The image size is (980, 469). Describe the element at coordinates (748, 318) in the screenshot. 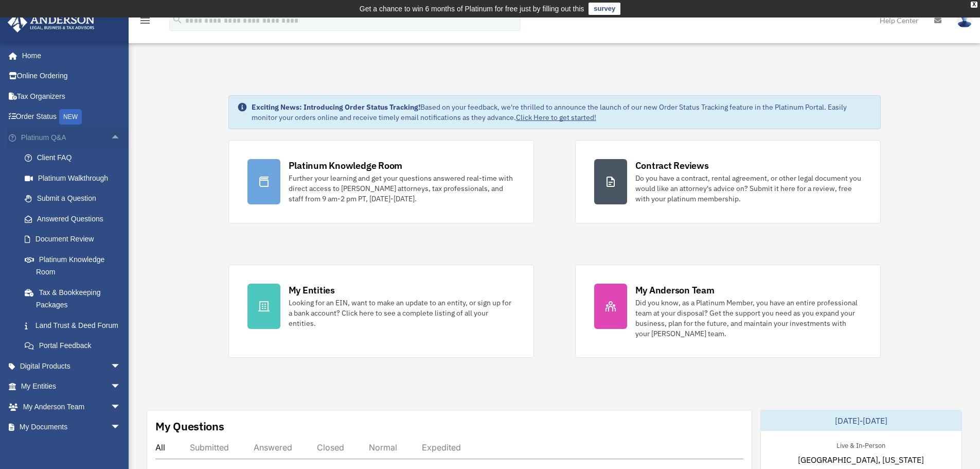

I see `div: Did you know, as a Platinum Member, you have an entire professional team at your disposal? Get th...` at that location.